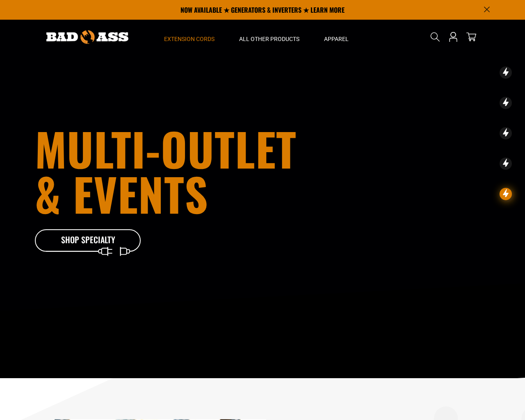 This screenshot has width=525, height=420. Describe the element at coordinates (336, 37) in the screenshot. I see `summary: Apparel` at that location.